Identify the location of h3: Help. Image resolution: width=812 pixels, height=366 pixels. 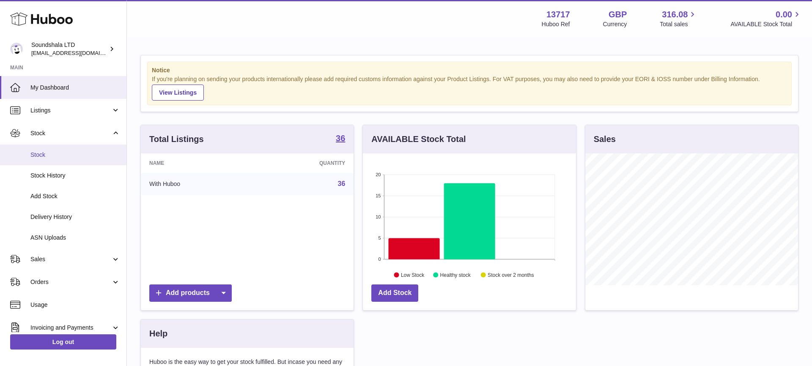
(158, 333).